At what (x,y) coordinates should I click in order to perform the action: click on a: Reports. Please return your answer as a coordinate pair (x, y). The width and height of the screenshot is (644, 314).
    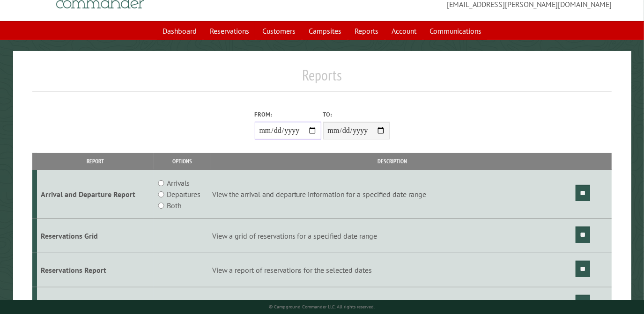
    Looking at the image, I should click on (366, 31).